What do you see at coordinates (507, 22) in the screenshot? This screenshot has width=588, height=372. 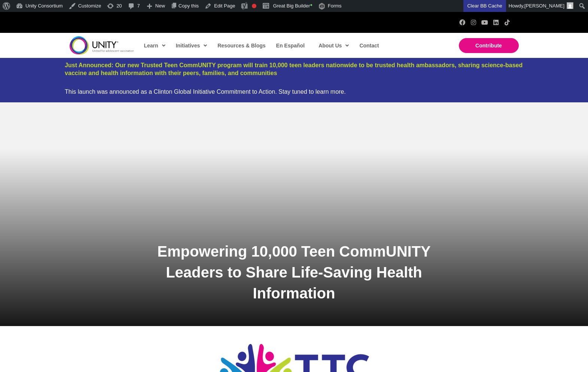 I see `a: TikTok` at bounding box center [507, 22].